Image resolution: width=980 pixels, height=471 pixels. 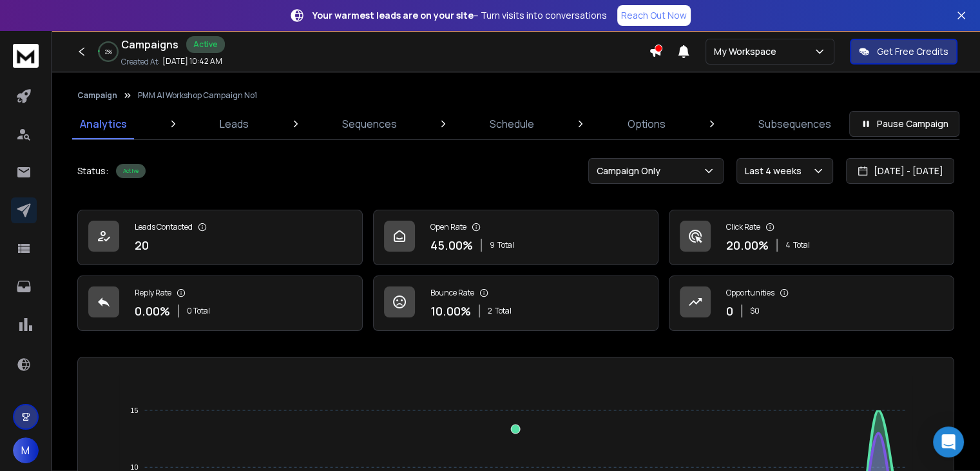 What do you see at coordinates (26, 450) in the screenshot?
I see `span: M` at bounding box center [26, 450].